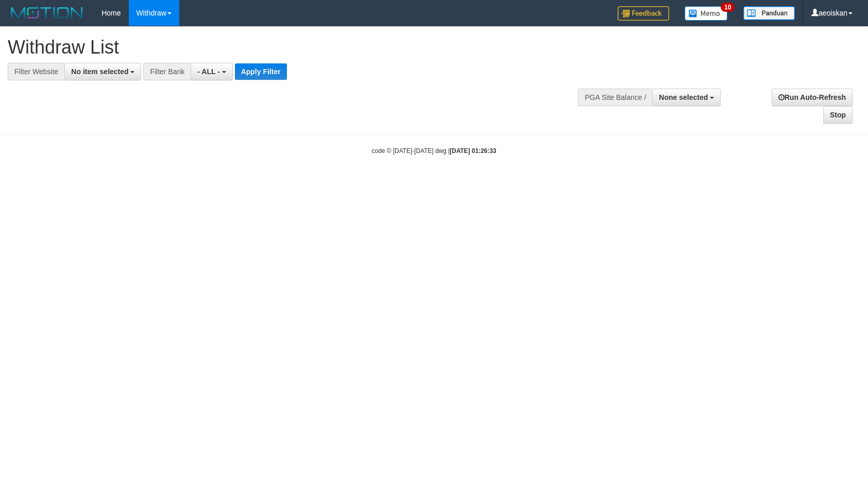 Image resolution: width=868 pixels, height=495 pixels. What do you see at coordinates (212, 71) in the screenshot?
I see `button: - ALL -` at bounding box center [212, 71].